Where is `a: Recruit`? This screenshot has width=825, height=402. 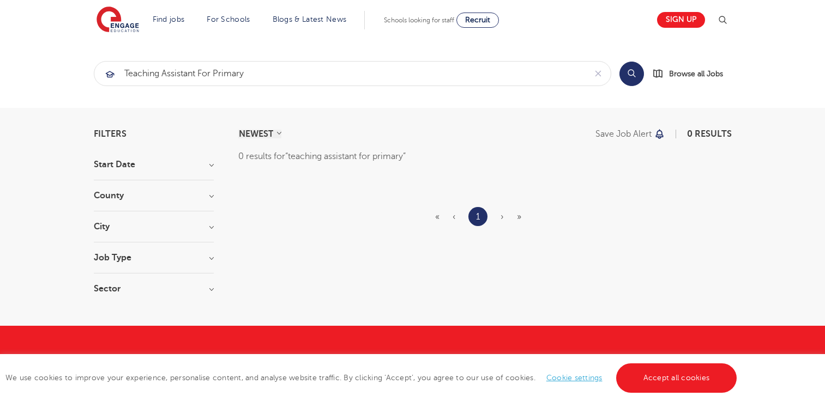
a: Recruit is located at coordinates (478, 20).